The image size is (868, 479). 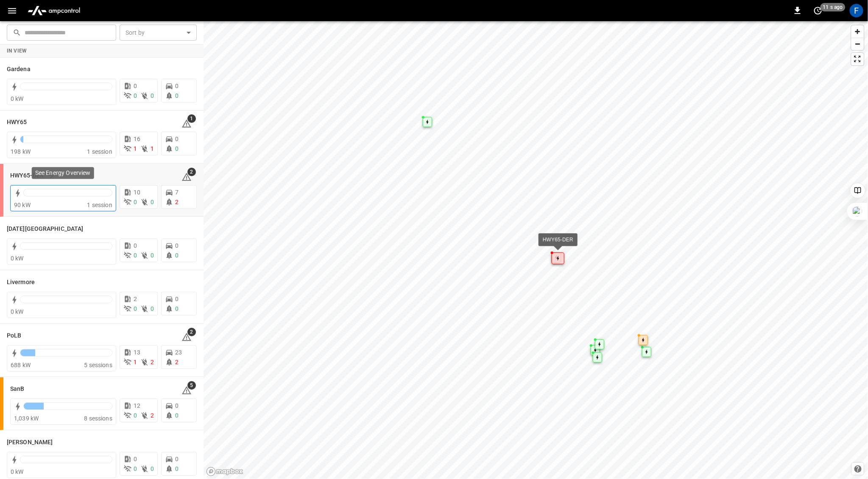 What do you see at coordinates (178, 352) in the screenshot?
I see `span: 23` at bounding box center [178, 352].